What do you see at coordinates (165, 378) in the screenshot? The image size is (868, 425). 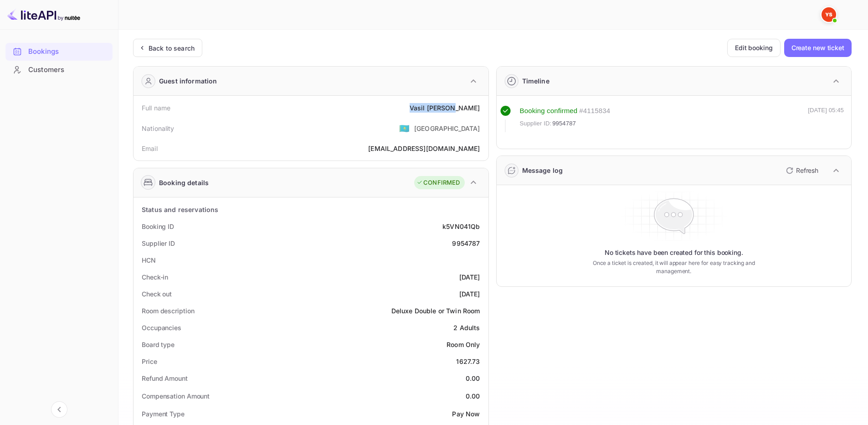 I see `div: Refund Amount` at bounding box center [165, 378].